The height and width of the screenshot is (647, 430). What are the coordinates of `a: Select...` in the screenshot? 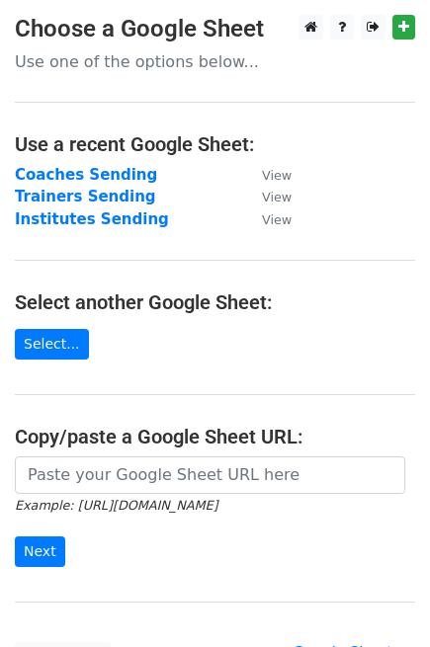 It's located at (51, 344).